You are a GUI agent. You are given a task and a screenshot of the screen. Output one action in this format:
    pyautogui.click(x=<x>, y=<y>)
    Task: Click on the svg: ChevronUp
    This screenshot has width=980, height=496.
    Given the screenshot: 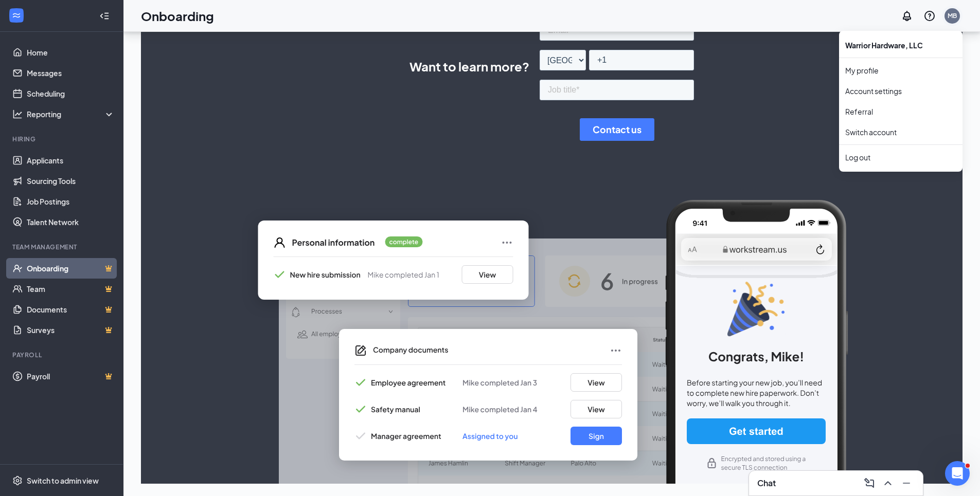 What is the action you would take?
    pyautogui.click(x=888, y=484)
    